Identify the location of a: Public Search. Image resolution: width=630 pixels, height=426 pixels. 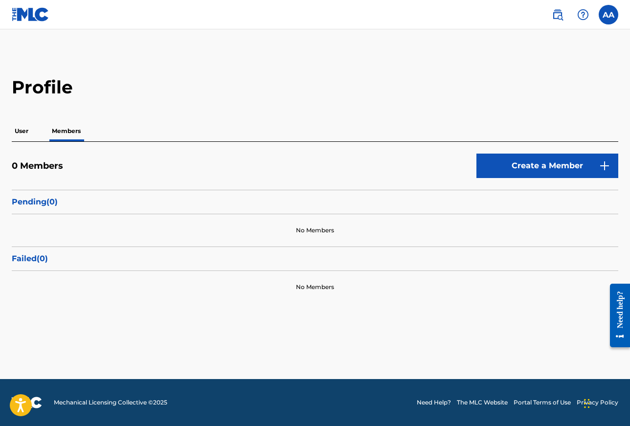
(557, 15).